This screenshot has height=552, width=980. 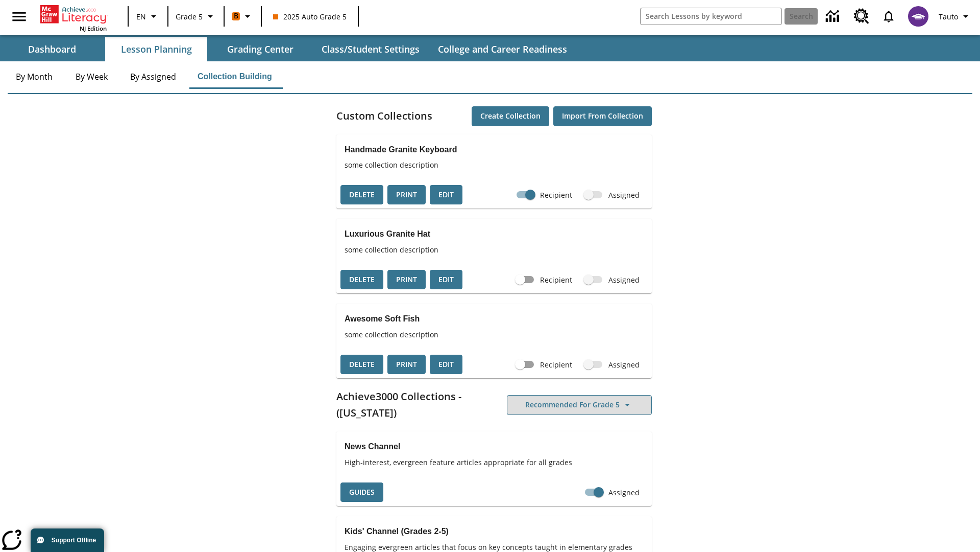 What do you see at coordinates (712, 16) in the screenshot?
I see `input: search field` at bounding box center [712, 16].